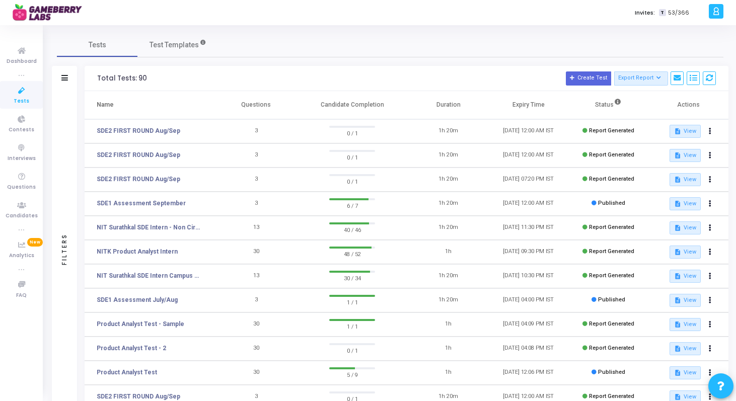 This screenshot has width=736, height=401. What do you see at coordinates (50, 13) in the screenshot?
I see `img: logo` at bounding box center [50, 13].